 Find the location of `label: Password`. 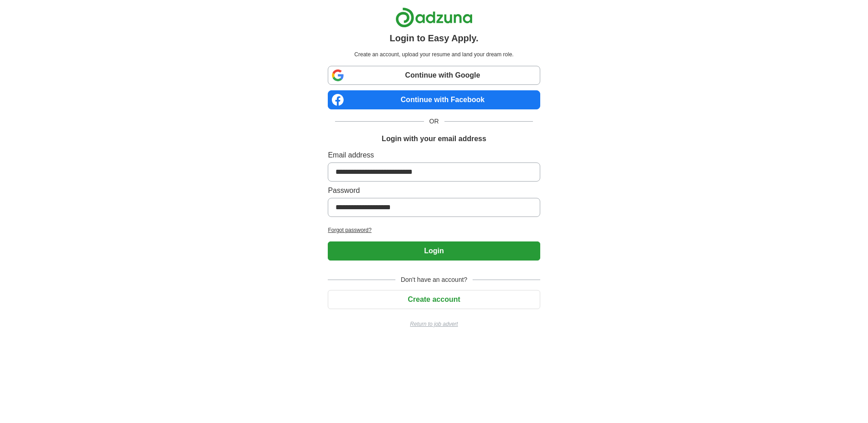

label: Password is located at coordinates (434, 190).